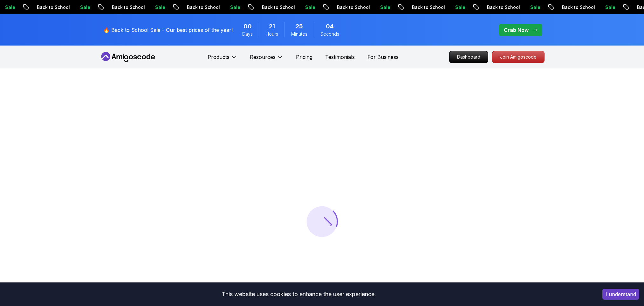 The width and height of the screenshot is (644, 306). What do you see at coordinates (266, 60) in the screenshot?
I see `button: Resources` at bounding box center [266, 60].